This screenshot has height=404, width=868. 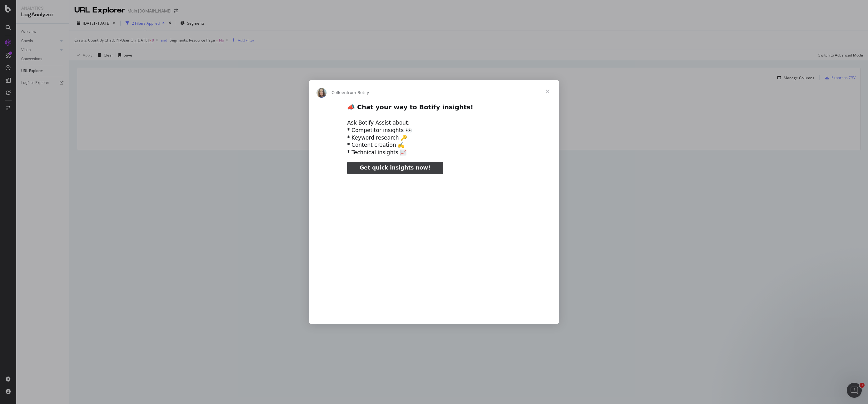 I want to click on span: Get quick insights now!, so click(x=395, y=168).